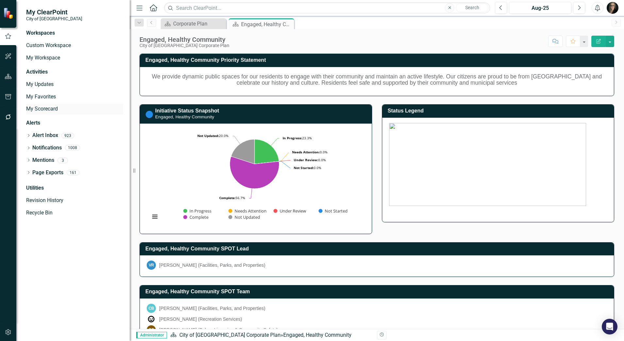 Image resolution: width=624 pixels, height=341 pixels. What do you see at coordinates (297, 138) in the screenshot?
I see `text: 23.3%` at bounding box center [297, 138].